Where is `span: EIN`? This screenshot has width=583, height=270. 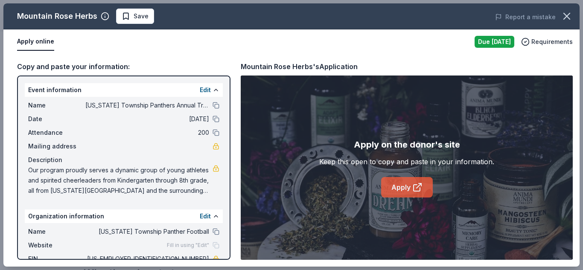 span: EIN is located at coordinates (57, 259).